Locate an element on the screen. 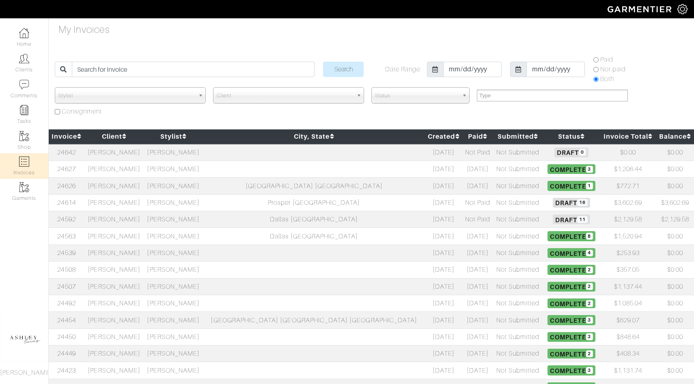 The width and height of the screenshot is (694, 384). a: 24626 is located at coordinates (66, 186).